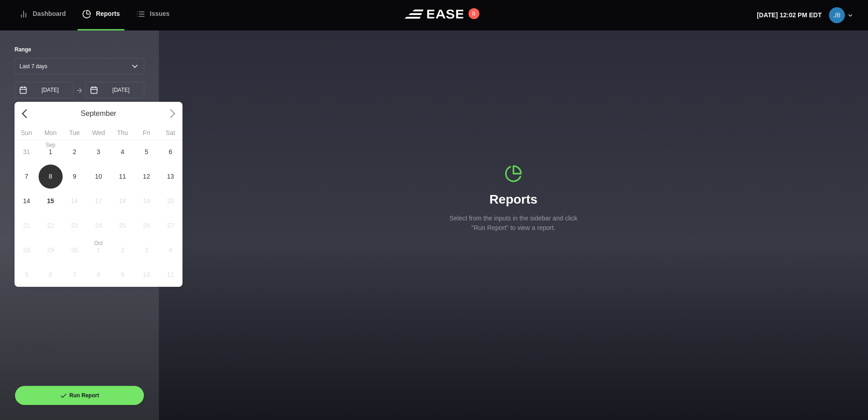 The width and height of the screenshot is (868, 420). I want to click on span: 2, so click(74, 152).